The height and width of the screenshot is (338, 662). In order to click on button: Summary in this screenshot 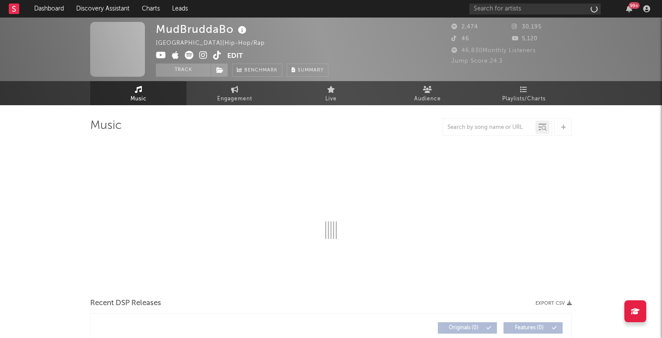, I will do `click(307, 70)`.